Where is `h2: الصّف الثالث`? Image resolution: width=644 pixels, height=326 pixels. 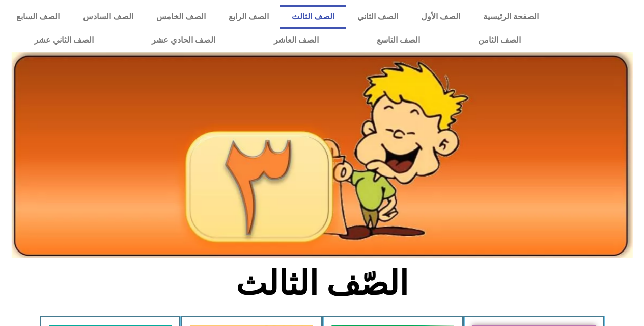
h2: الصّف الثالث is located at coordinates (322, 284).